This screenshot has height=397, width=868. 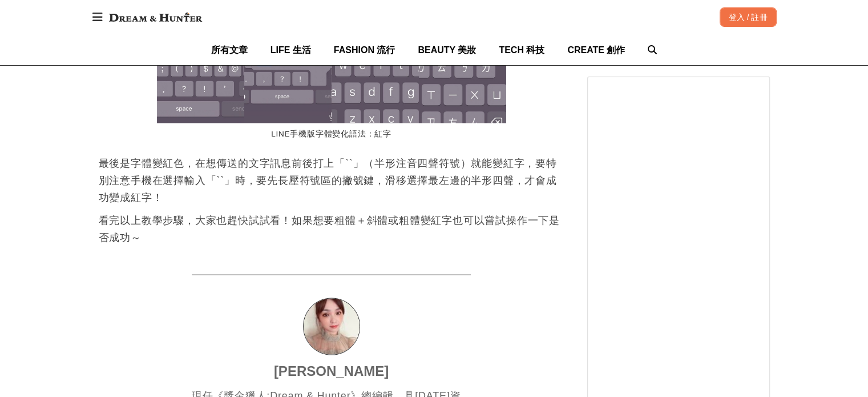 What do you see at coordinates (331, 181) in the screenshot?
I see `p: 最後是字體變紅色，在想傳送的文字訊息前後打上「``」（半形注音四聲符號）就能變紅字，要特別注意手機在選擇輸入「``」時，要先長壓符號區的撇號鍵，滑移選擇最左邊的半形四聲，才會成功變成紅字！` at bounding box center [331, 181].